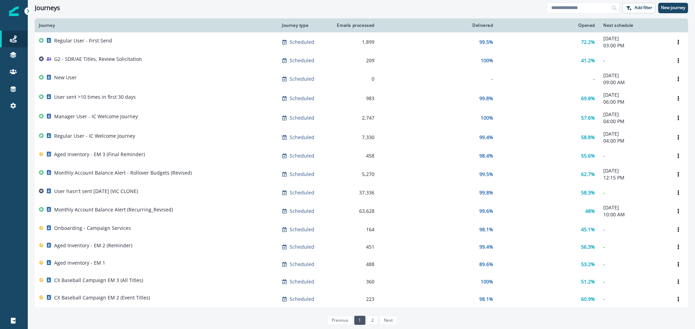 This screenshot has height=329, width=695. Describe the element at coordinates (95, 136) in the screenshot. I see `p: Regular User - IC Welcome Journey` at that location.